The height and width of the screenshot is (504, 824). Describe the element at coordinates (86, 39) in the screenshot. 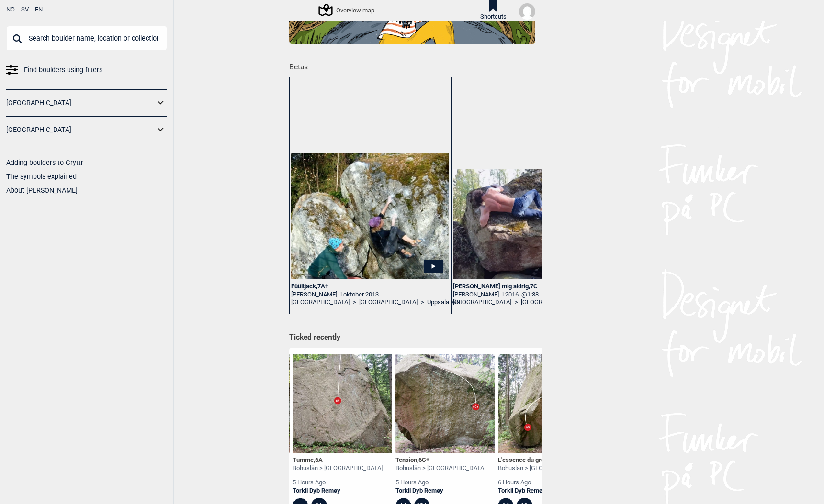

I see `input: Search boulder name, location or collection` at that location.